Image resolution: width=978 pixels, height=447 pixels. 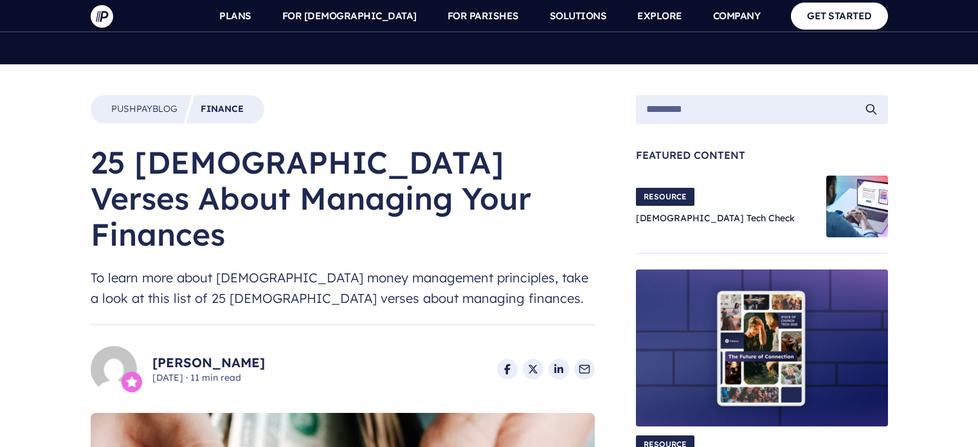 I want to click on span: Featured Content, so click(x=762, y=155).